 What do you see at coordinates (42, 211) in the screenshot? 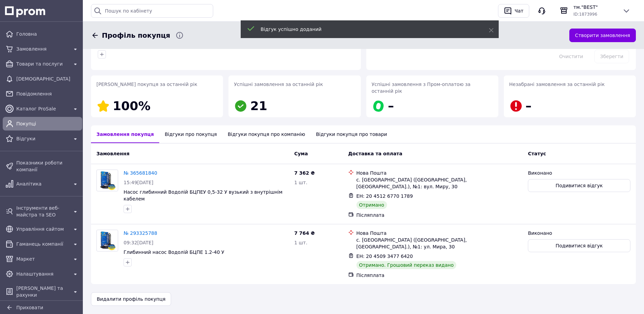
I see `span: Інструменти веб-майстра та SEO` at bounding box center [42, 211].